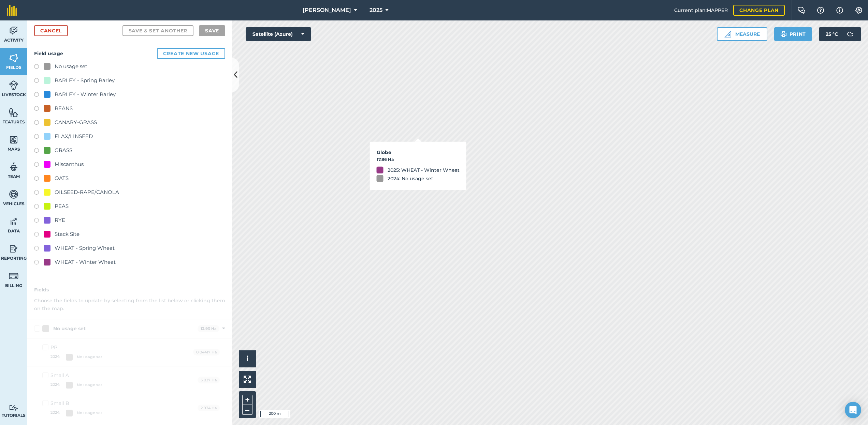 This screenshot has height=425, width=868. What do you see at coordinates (59, 220) in the screenshot?
I see `div: RYE` at bounding box center [59, 220].